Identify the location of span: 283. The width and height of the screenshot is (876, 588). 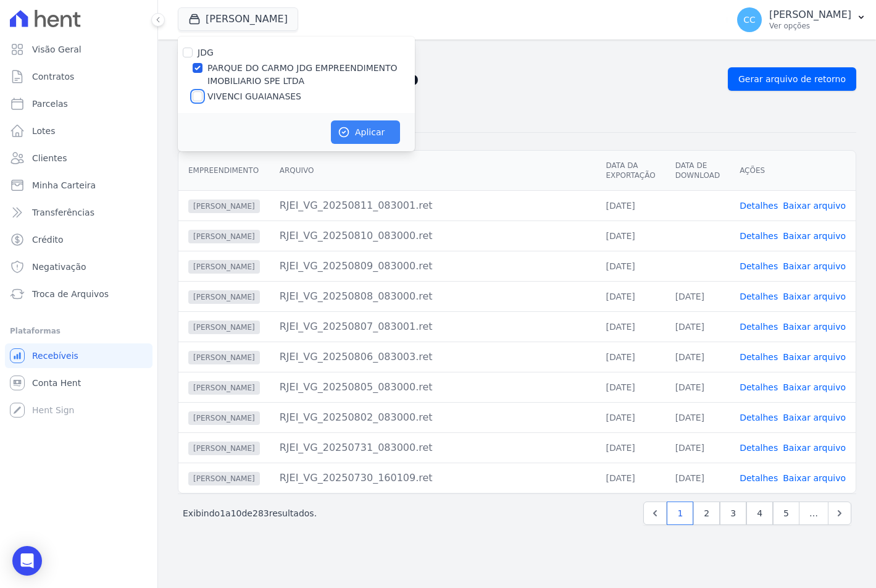
(260, 513).